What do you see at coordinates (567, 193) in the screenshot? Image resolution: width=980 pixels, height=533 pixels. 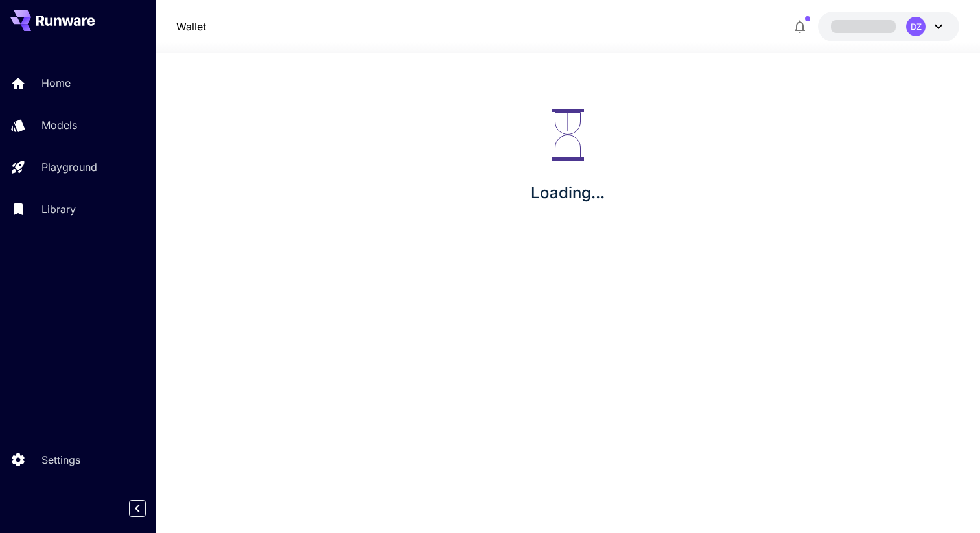 I see `p: Loading...` at bounding box center [567, 193].